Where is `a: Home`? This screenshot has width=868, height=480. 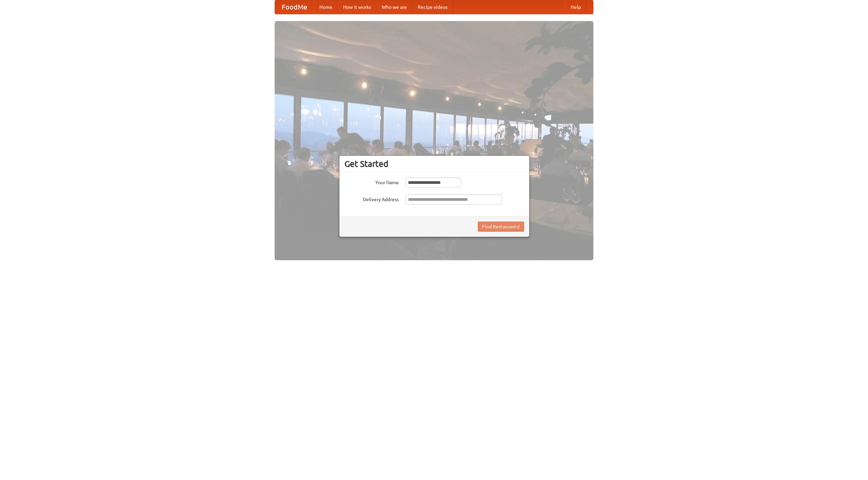
a: Home is located at coordinates (326, 7).